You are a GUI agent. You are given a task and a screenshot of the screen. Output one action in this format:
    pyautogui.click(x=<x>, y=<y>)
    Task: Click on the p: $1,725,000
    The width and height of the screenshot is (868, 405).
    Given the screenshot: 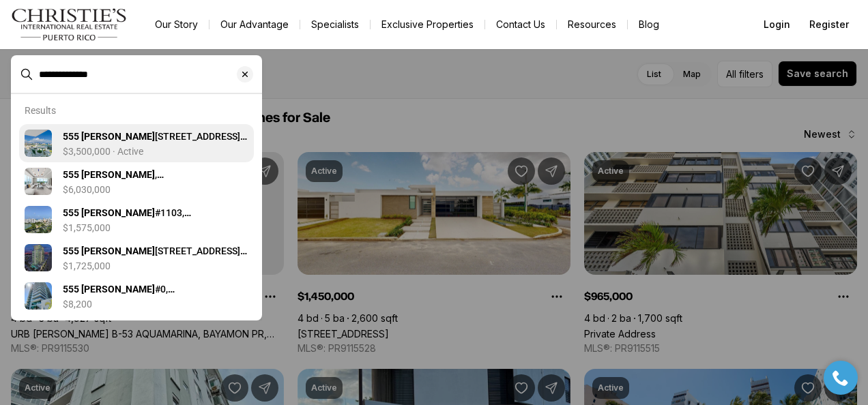 What is the action you would take?
    pyautogui.click(x=87, y=266)
    